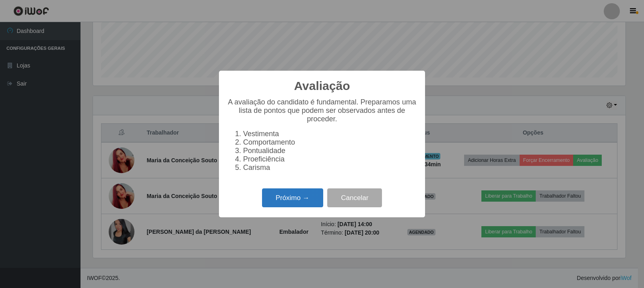 The height and width of the screenshot is (288, 644). Describe the element at coordinates (322, 86) in the screenshot. I see `h2: Avaliação` at that location.